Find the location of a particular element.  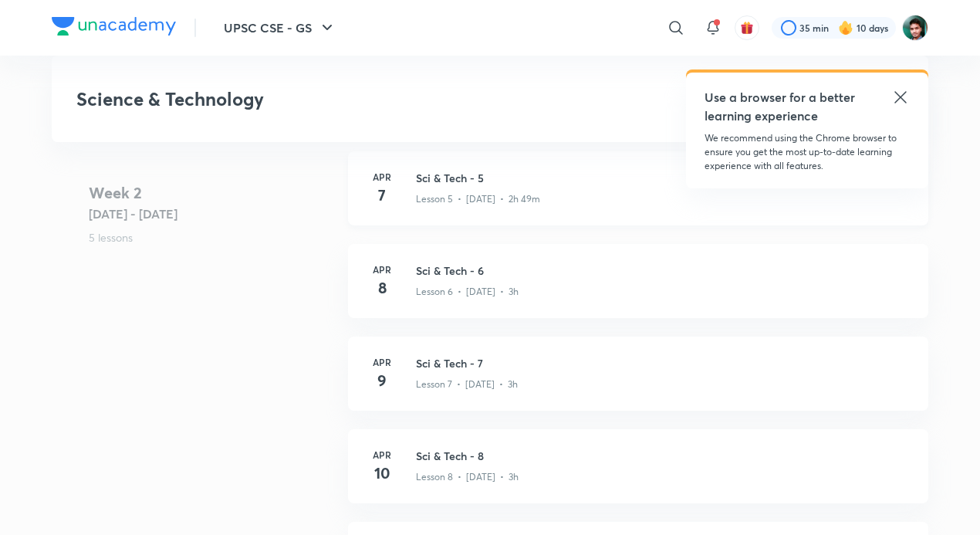

h3: Sci & Tech - 8 is located at coordinates (663, 456).